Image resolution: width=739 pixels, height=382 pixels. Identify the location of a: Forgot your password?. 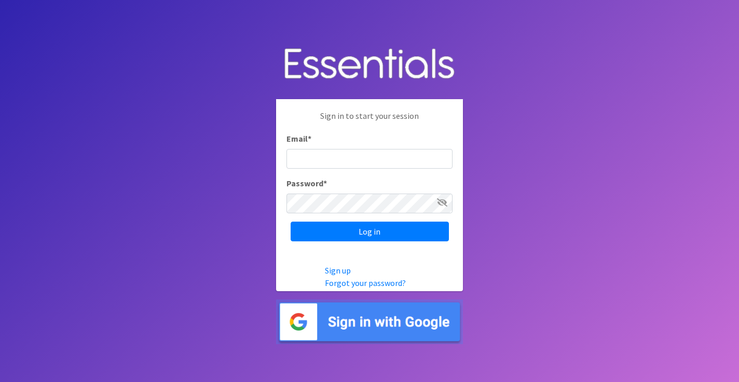
(365, 283).